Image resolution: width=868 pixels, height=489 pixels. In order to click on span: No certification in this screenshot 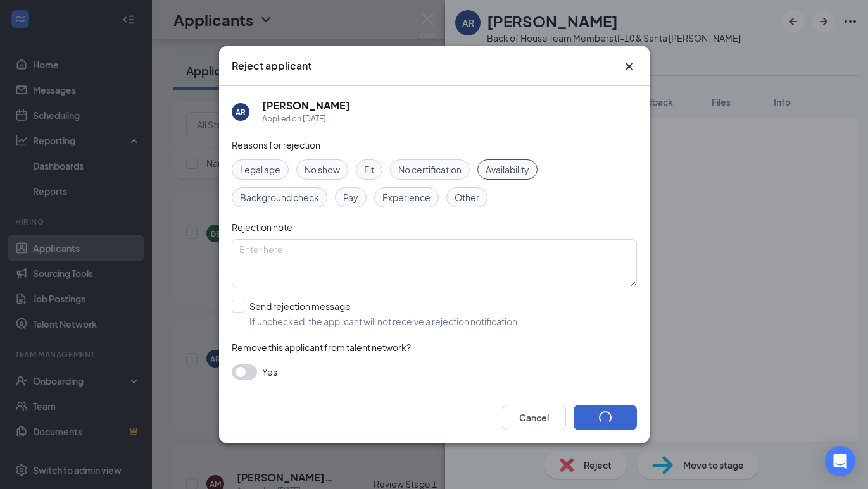, I will do `click(430, 170)`.